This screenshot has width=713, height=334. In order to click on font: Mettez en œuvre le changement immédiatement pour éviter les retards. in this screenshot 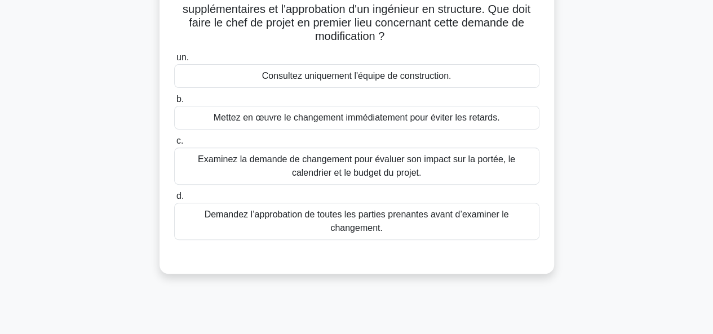, I will do `click(357, 117)`.